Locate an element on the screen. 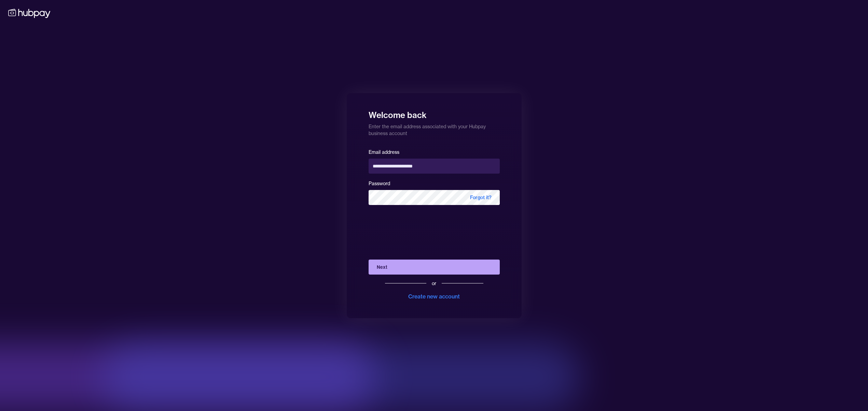  p: Enter the email address associated with your Hubpay business account is located at coordinates (434, 129).